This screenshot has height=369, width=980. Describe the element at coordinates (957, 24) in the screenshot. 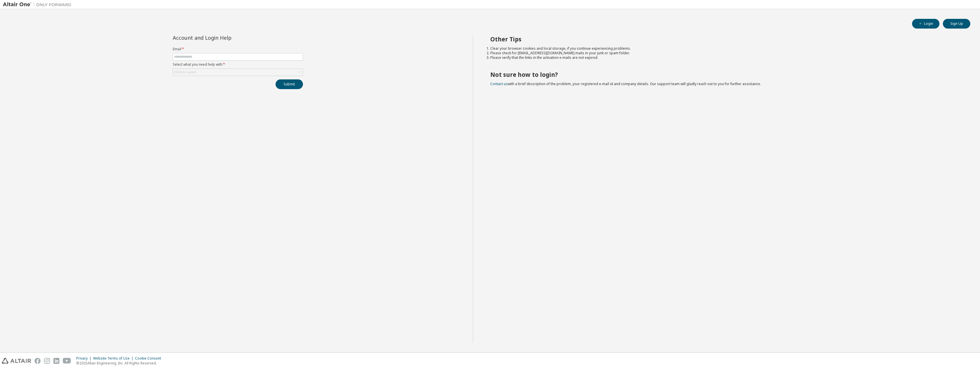

I see `button: Sign Up` at that location.